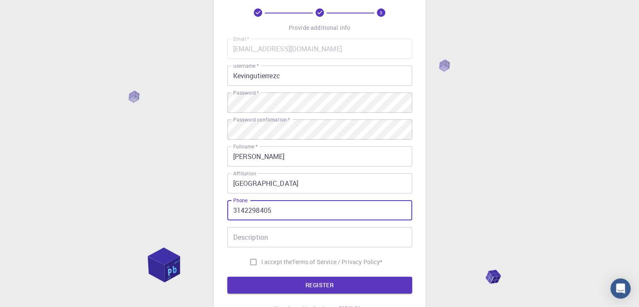 This screenshot has width=639, height=307. Describe the element at coordinates (320, 285) in the screenshot. I see `button: REGISTER` at that location.